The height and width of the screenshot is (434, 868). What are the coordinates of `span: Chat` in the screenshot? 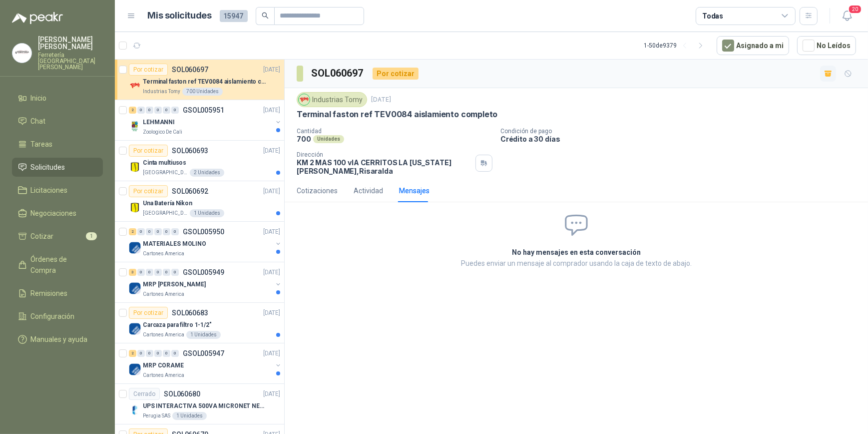 It's located at (38, 121).